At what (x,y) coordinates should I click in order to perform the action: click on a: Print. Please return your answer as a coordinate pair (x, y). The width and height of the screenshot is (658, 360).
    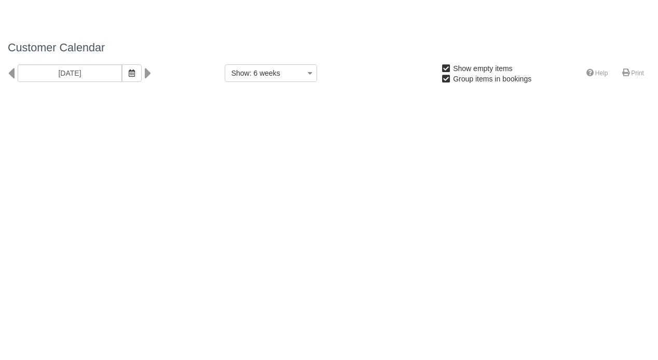
    Looking at the image, I should click on (633, 73).